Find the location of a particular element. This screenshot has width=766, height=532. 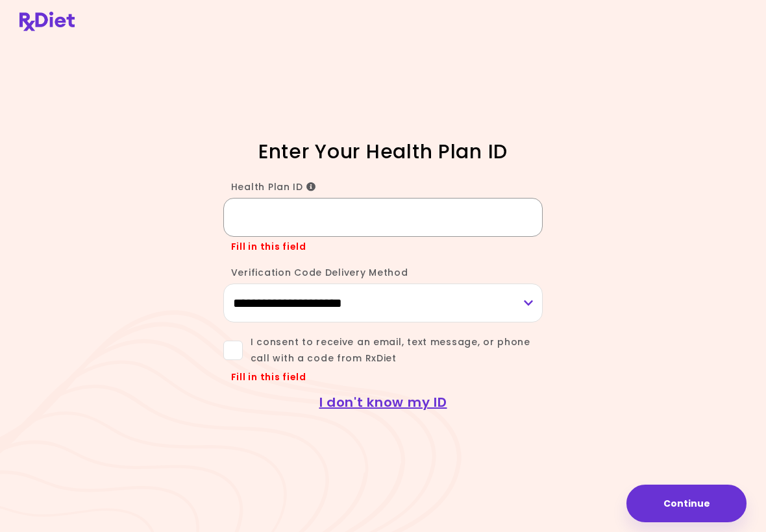

label: Verification Code Delivery Method is located at coordinates (315, 273).